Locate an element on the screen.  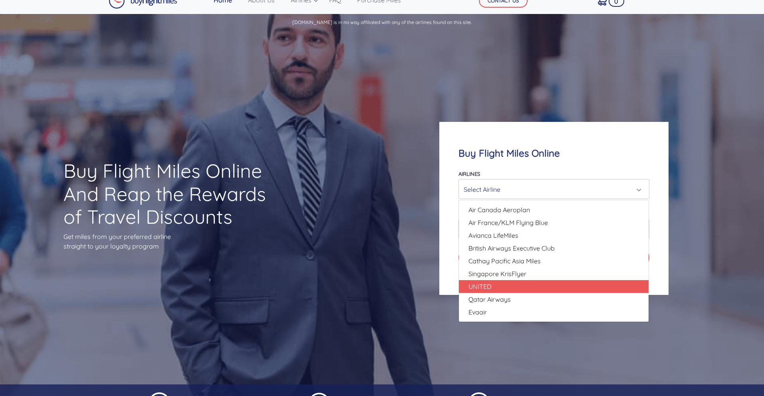
h1: Buy Flight Miles Online And Reap the Rewards of Travel Discounts is located at coordinates (172, 194).